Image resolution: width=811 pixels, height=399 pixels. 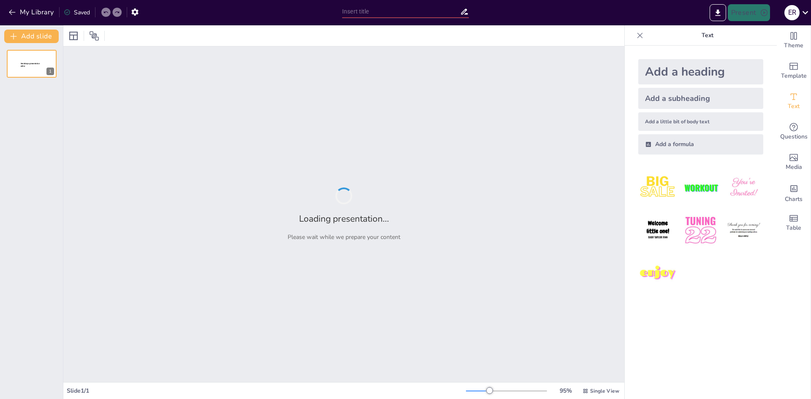 What do you see at coordinates (32, 12) in the screenshot?
I see `button: My Library` at bounding box center [32, 12].